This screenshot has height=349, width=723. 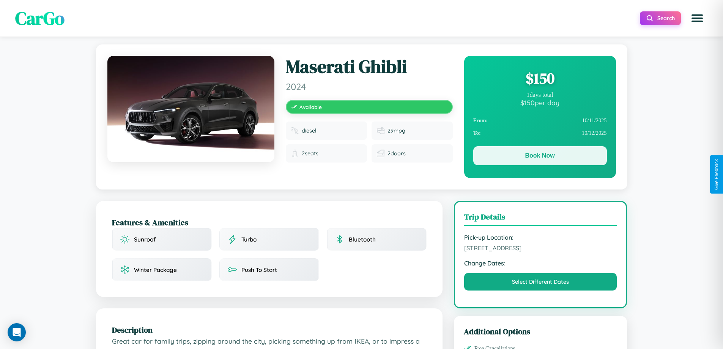 I want to click on img: Seats, so click(x=295, y=153).